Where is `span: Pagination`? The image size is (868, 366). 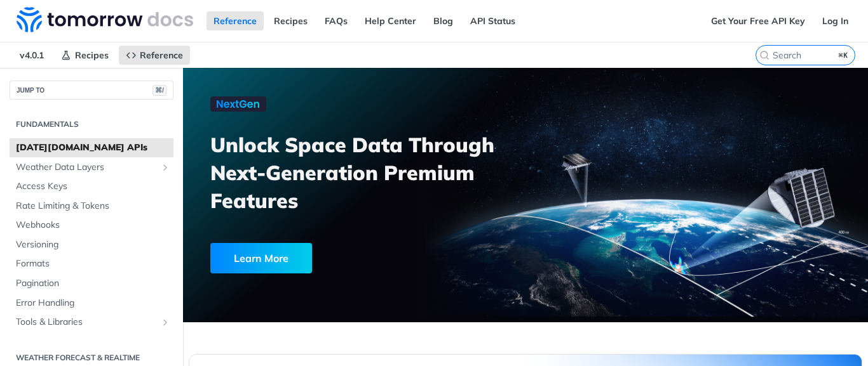
span: Pagination is located at coordinates (93, 284).